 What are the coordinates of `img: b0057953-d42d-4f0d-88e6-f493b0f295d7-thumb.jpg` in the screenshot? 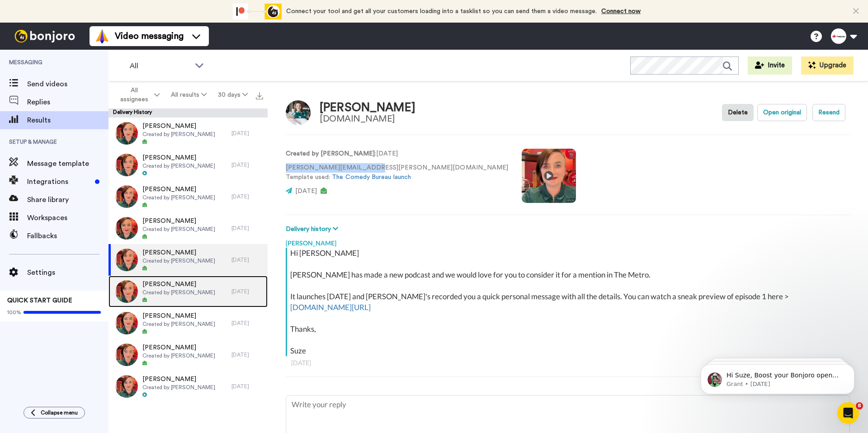 It's located at (126, 228).